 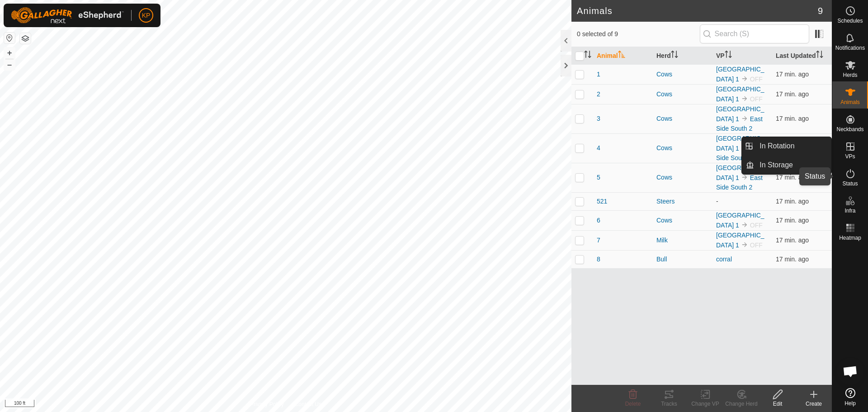 I want to click on a: In Storage, so click(x=793, y=165).